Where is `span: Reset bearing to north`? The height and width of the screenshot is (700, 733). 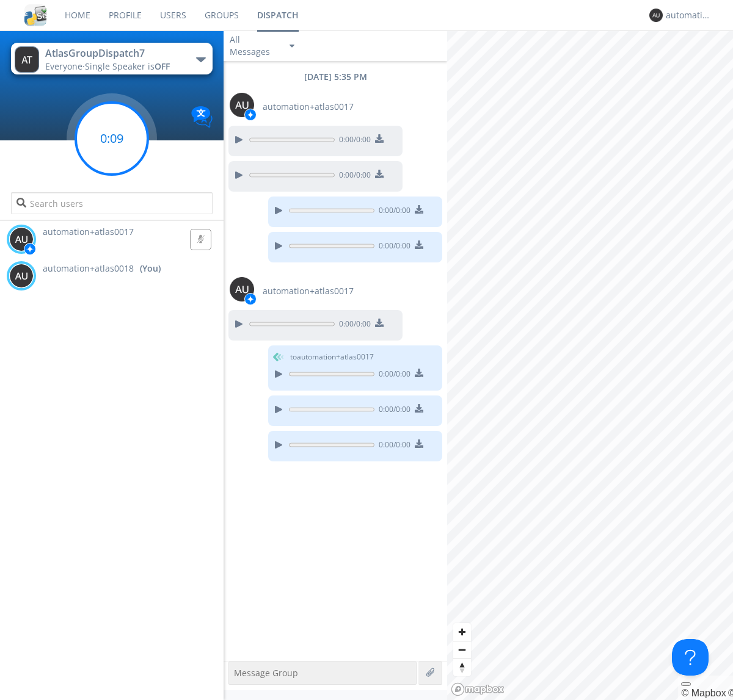
span: Reset bearing to north is located at coordinates (462, 668).